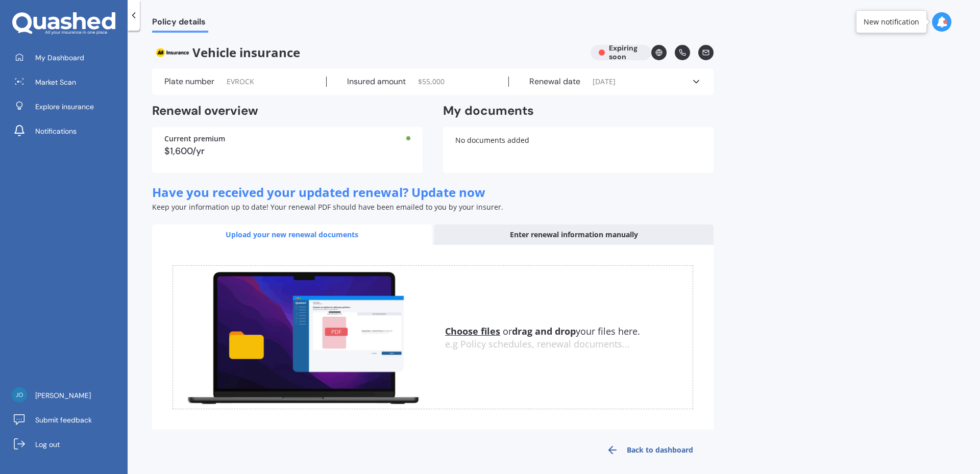  What do you see at coordinates (64, 107) in the screenshot?
I see `span: Explore insurance` at bounding box center [64, 107].